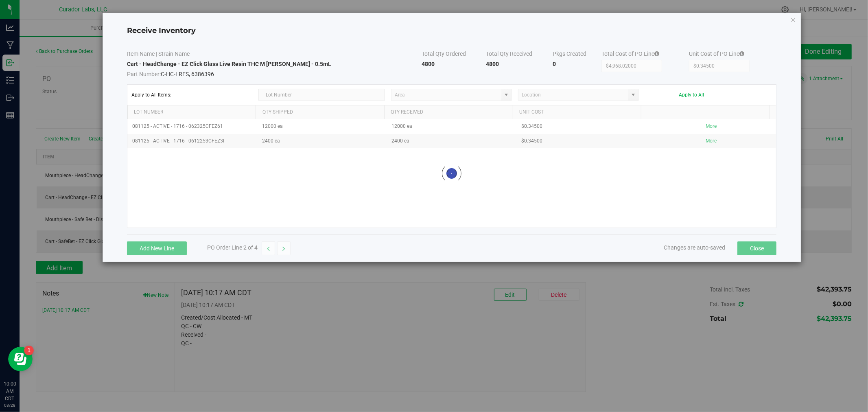 The width and height of the screenshot is (868, 412). What do you see at coordinates (645, 55) in the screenshot?
I see `th: Total Cost of PO Line` at bounding box center [645, 55].